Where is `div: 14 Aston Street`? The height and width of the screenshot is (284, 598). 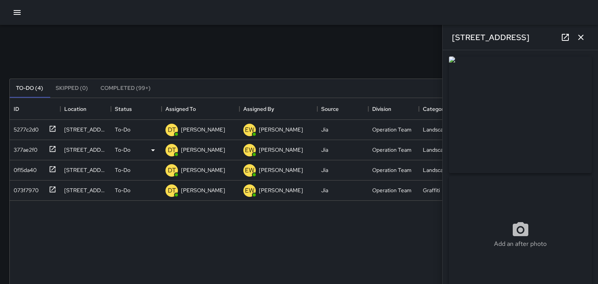
div: 14 Aston Street is located at coordinates (86, 150).